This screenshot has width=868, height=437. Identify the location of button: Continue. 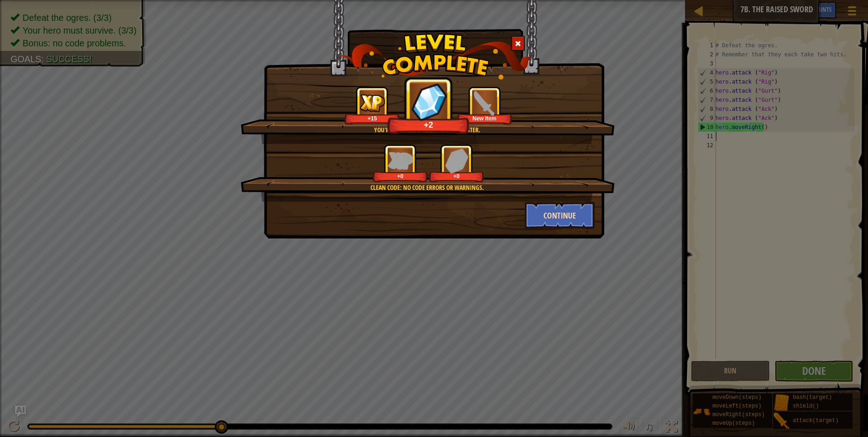
(560, 215).